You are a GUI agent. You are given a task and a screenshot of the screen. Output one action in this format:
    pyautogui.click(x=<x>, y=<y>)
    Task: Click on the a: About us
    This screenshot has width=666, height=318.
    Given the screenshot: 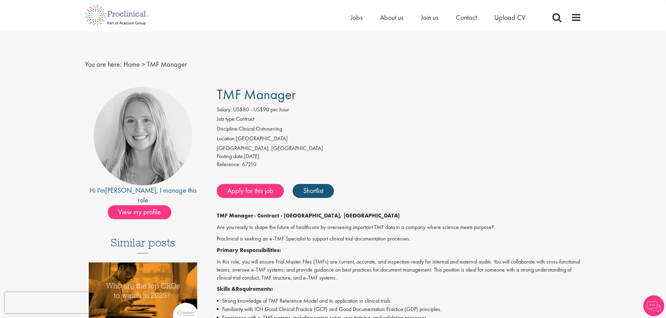 What is the action you would take?
    pyautogui.click(x=391, y=17)
    